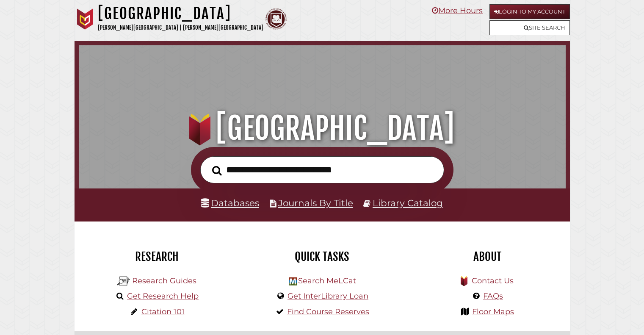  What do you see at coordinates (487, 257) in the screenshot?
I see `h2: About` at bounding box center [487, 257].